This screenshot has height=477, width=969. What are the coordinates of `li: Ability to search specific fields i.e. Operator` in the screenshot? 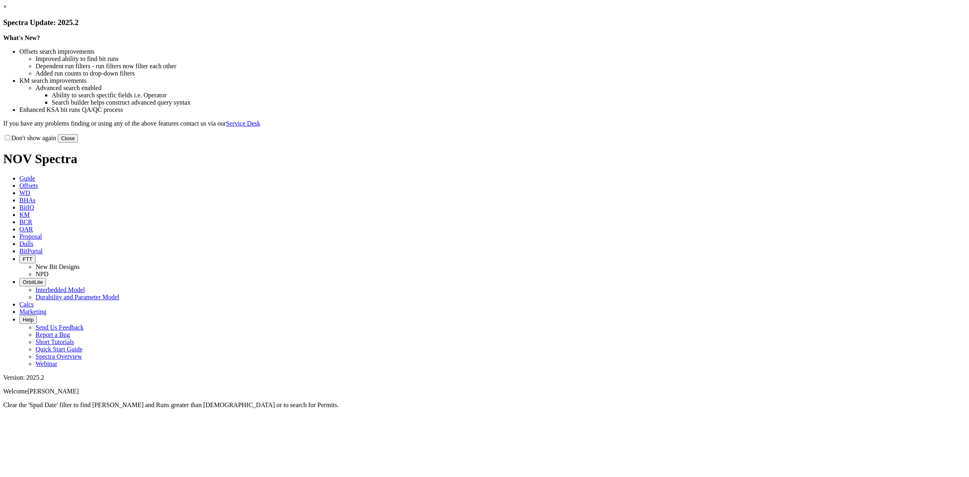 It's located at (509, 95).